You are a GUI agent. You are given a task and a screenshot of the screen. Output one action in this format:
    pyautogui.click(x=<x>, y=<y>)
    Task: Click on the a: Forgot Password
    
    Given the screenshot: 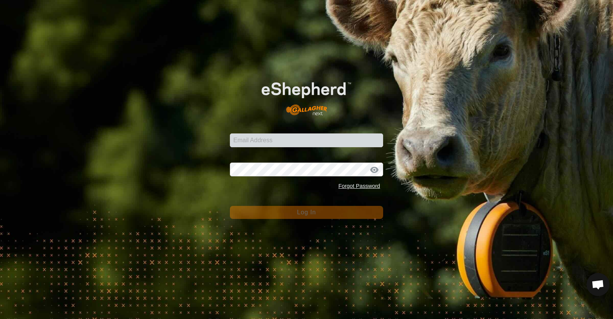 What is the action you would take?
    pyautogui.click(x=359, y=186)
    